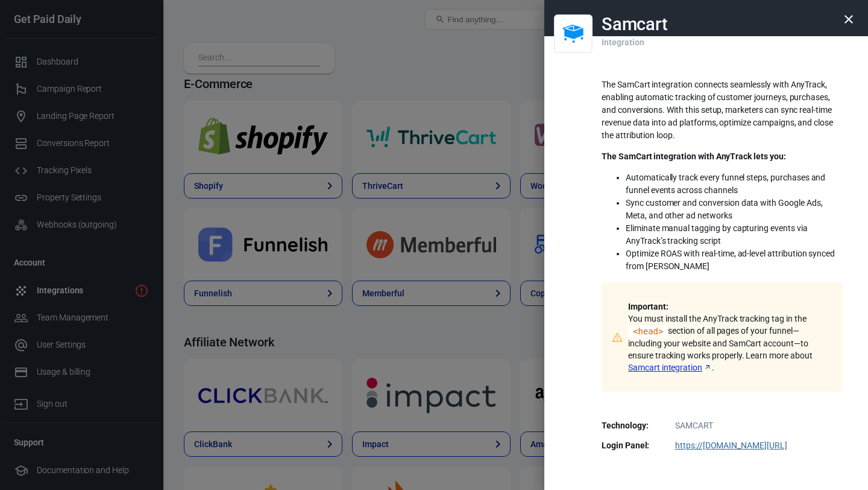 The image size is (868, 490). Describe the element at coordinates (722, 425) in the screenshot. I see `dd: SAMCART` at that location.